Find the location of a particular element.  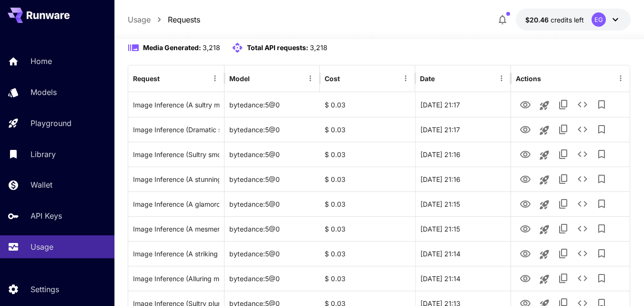

div: EG is located at coordinates (599, 19).